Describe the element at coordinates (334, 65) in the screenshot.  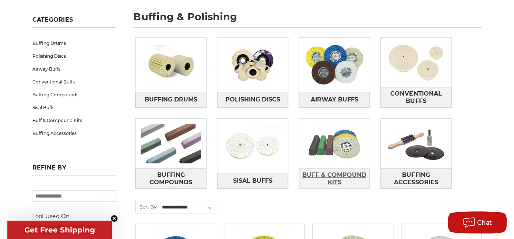
I see `img: Airway Buffs` at that location.